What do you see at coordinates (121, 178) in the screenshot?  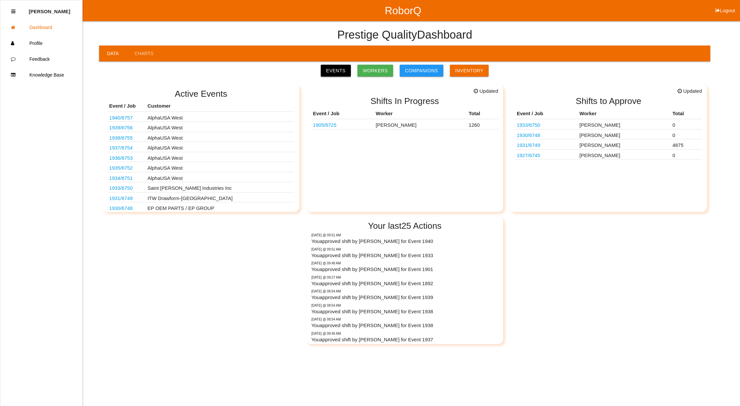 I see `a: 1934/6751` at bounding box center [121, 178].